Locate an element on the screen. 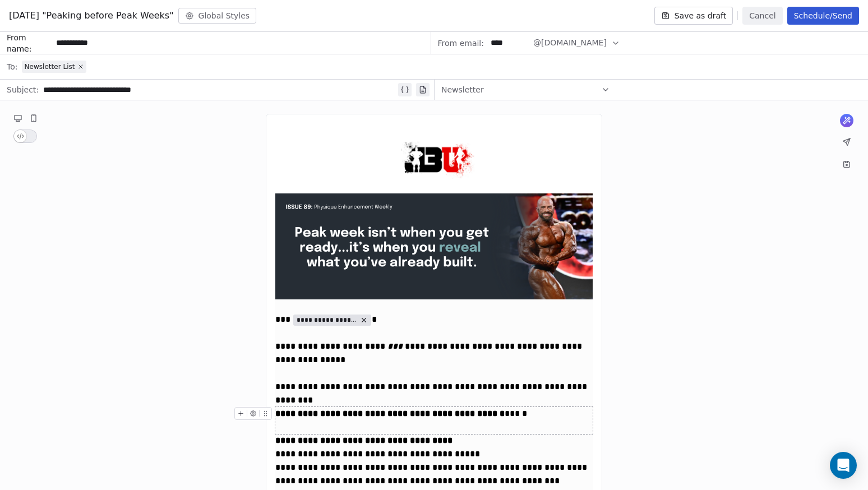 The width and height of the screenshot is (868, 490). span: From email: is located at coordinates (461, 43).